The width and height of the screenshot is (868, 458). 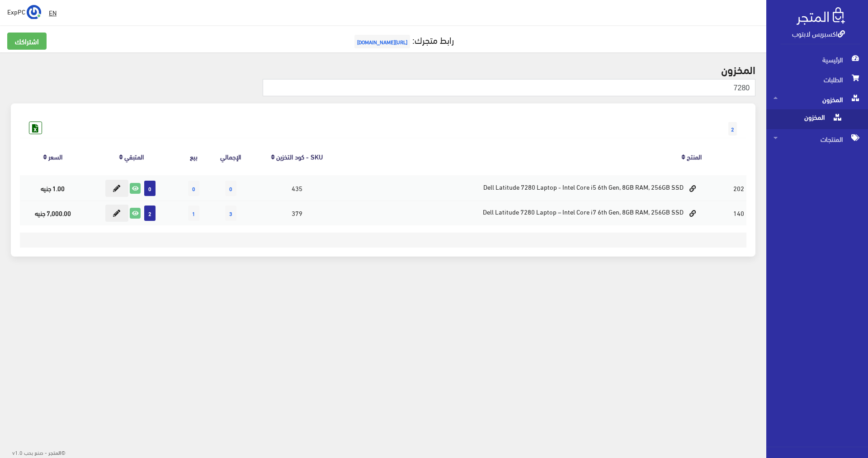 What do you see at coordinates (509, 88) in the screenshot?
I see `input: بحث ( SKU - كود التخزين, الإسم, الموديل, السعر )...` at bounding box center [509, 88].